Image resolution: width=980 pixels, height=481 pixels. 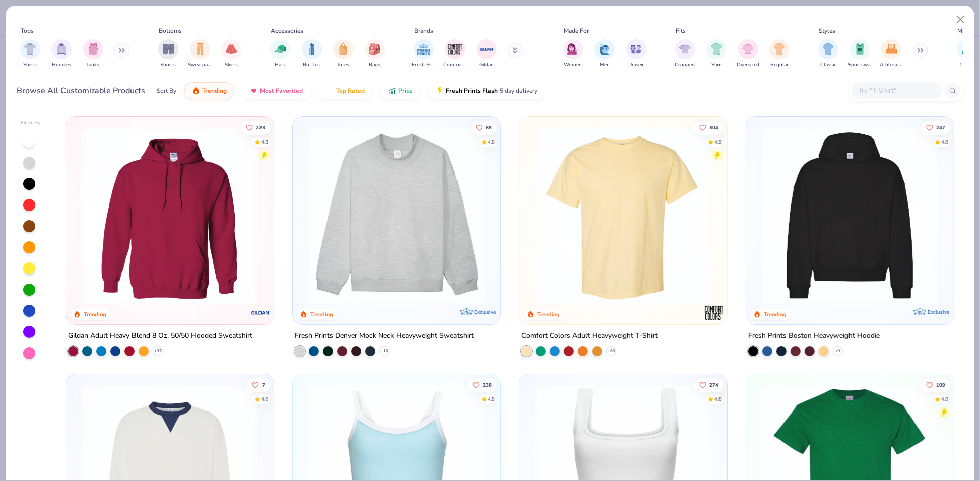 What do you see at coordinates (486, 65) in the screenshot?
I see `span: Gildan` at bounding box center [486, 65].